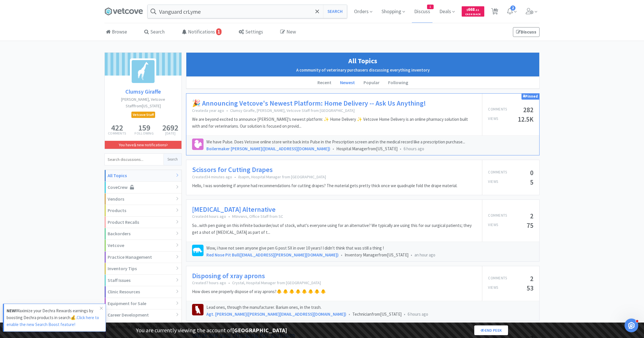  What do you see at coordinates (143, 281) in the screenshot?
I see `div: Staff Issues` at bounding box center [143, 281].